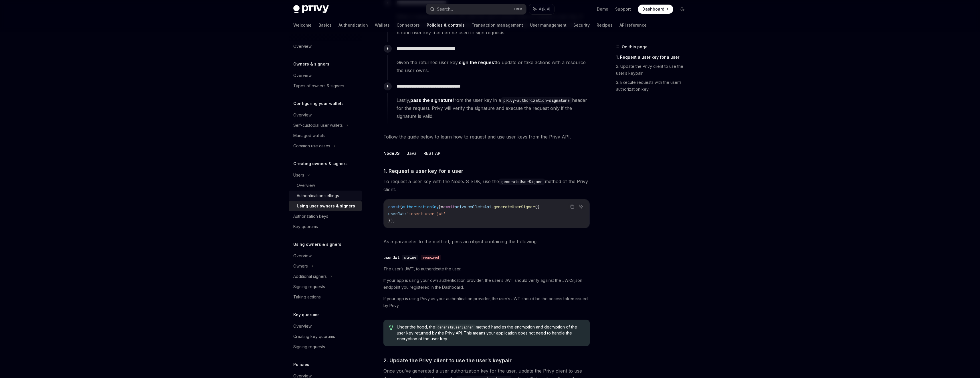  I want to click on h5: Using owners & signers, so click(318, 244).